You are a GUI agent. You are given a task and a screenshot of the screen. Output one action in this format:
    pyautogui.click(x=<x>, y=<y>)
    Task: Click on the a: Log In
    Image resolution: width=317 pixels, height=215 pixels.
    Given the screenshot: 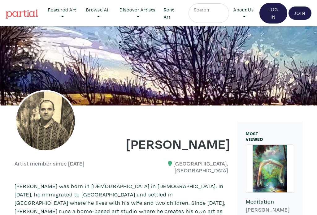 What is the action you would take?
    pyautogui.click(x=273, y=13)
    